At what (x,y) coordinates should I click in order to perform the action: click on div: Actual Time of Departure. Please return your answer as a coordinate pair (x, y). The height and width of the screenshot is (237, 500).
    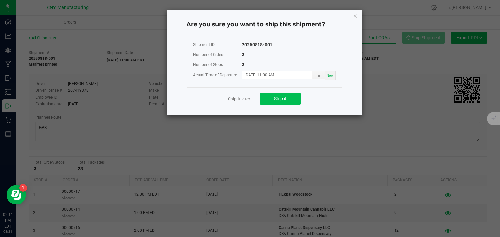
    Looking at the image, I should click on (217, 75).